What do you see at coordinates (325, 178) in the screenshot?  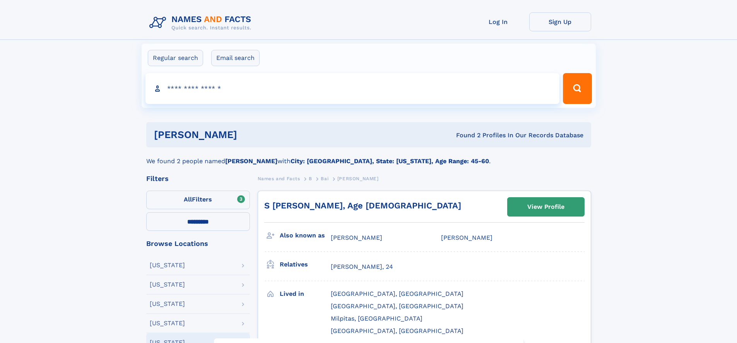 I see `a: Bai` at bounding box center [325, 178].